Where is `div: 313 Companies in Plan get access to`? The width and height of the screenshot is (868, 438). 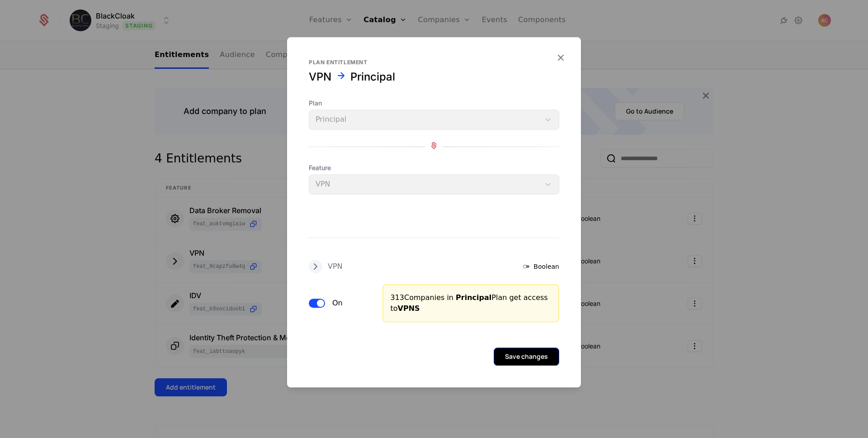
div: 313 Companies in Plan get access to is located at coordinates (471, 303).